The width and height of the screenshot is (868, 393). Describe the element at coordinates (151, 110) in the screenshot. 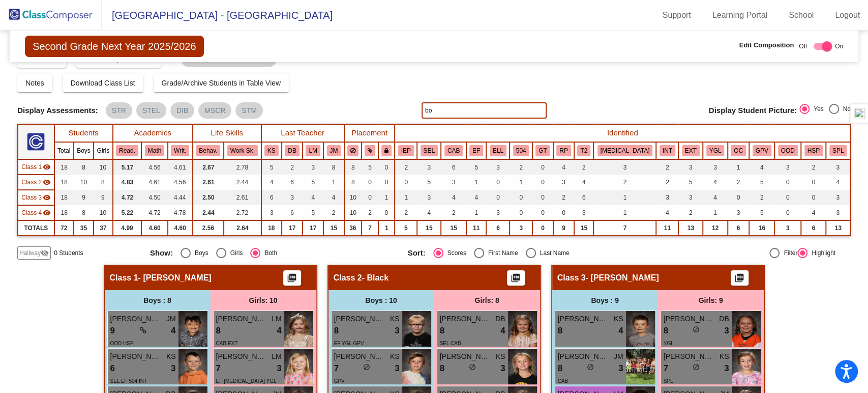

I see `mat-chip: STEL` at that location.